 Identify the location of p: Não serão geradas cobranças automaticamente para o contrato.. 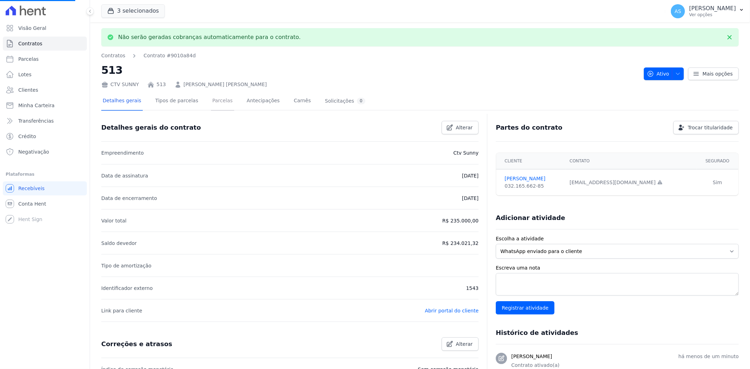
(209, 37).